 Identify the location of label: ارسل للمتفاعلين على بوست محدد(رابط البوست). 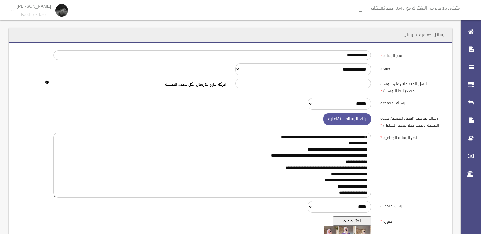
(412, 86).